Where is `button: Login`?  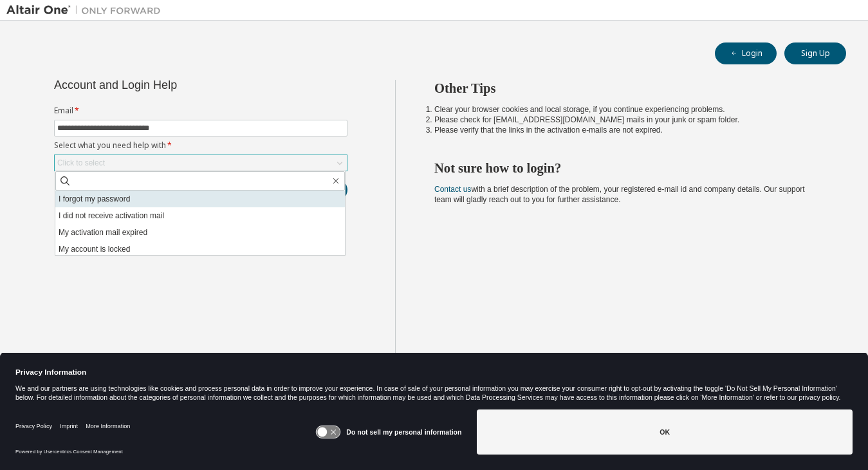
button: Login is located at coordinates (745, 53).